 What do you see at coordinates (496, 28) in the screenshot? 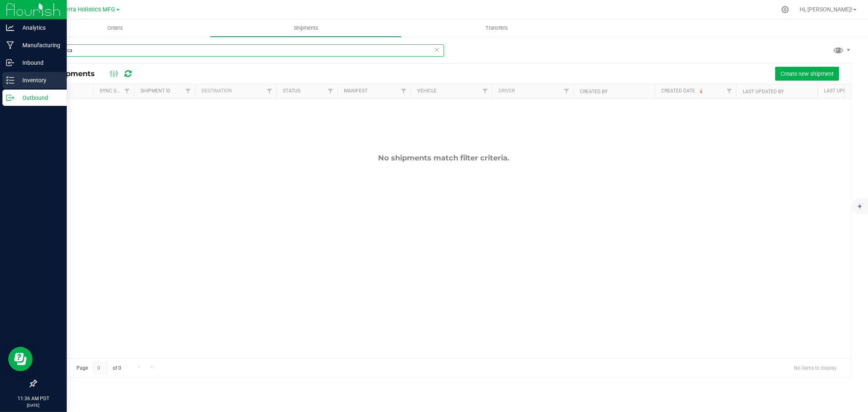
I see `a: Transfers` at bounding box center [496, 28].